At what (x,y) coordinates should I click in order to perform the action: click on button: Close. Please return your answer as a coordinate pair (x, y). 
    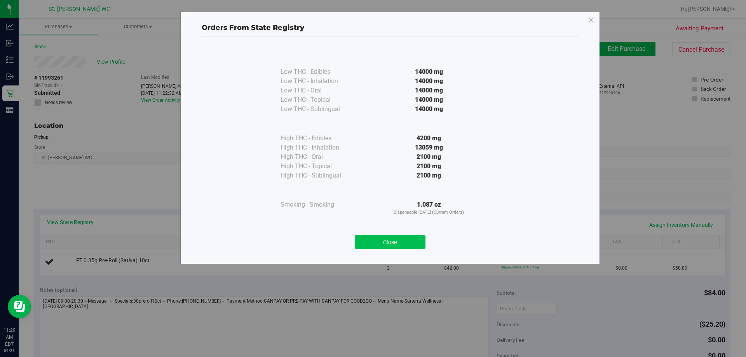
    Looking at the image, I should click on (390, 242).